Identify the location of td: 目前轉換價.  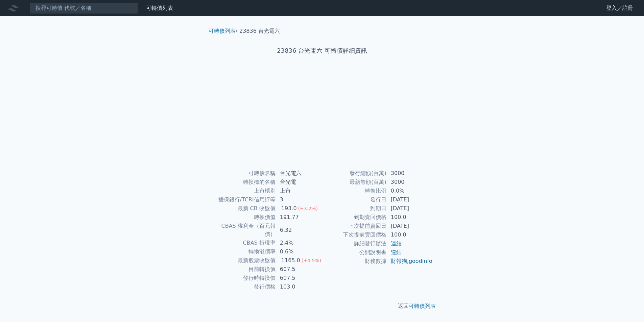
(243, 269).